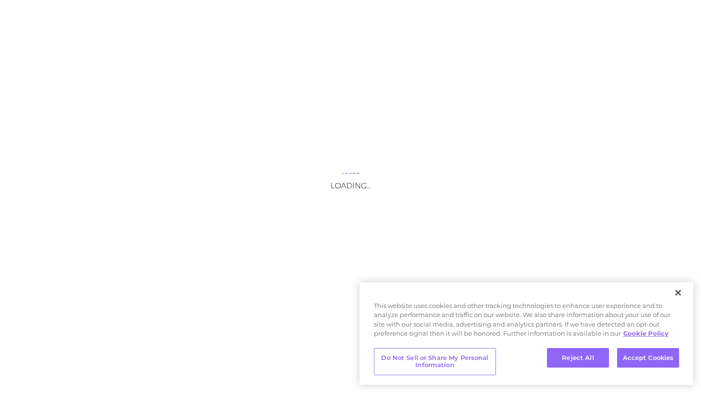 The width and height of the screenshot is (701, 400). I want to click on div: Privacy, so click(527, 333).